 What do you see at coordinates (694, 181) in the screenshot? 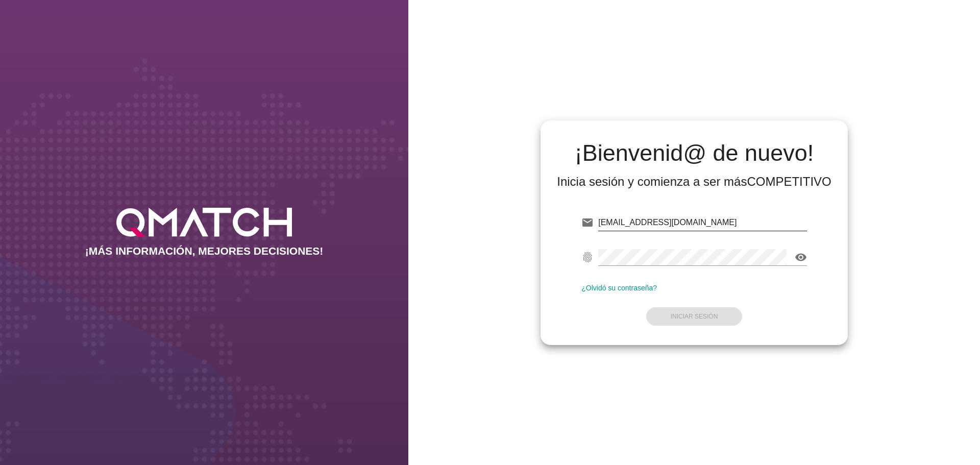
I see `div: Inicia sesión y comienza a ser más` at bounding box center [694, 181].